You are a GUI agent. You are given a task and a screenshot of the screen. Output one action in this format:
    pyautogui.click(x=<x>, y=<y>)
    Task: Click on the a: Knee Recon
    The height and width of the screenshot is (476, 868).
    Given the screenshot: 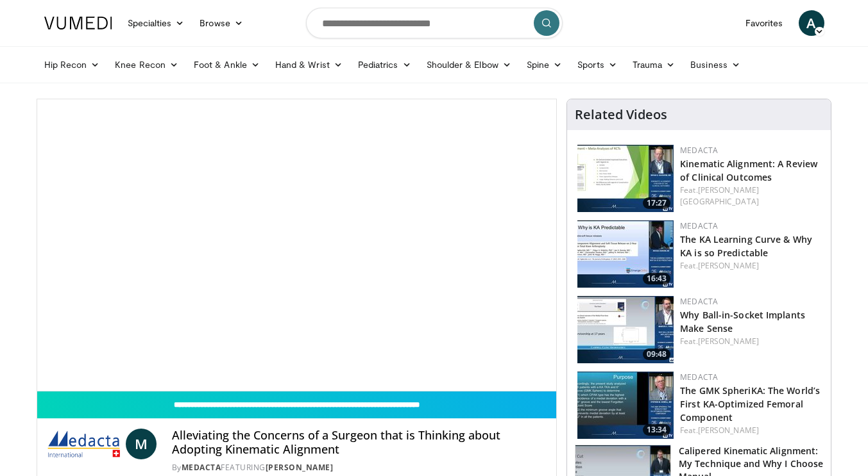 What is the action you would take?
    pyautogui.click(x=146, y=64)
    